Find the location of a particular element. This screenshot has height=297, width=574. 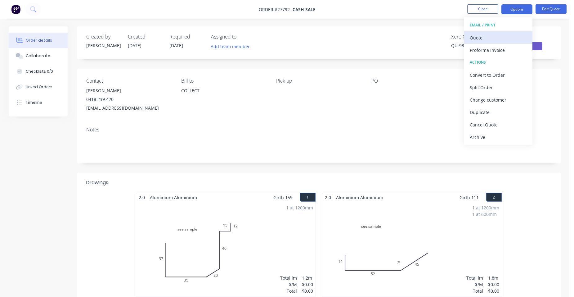

div: Cancel Quote is located at coordinates (498, 124).